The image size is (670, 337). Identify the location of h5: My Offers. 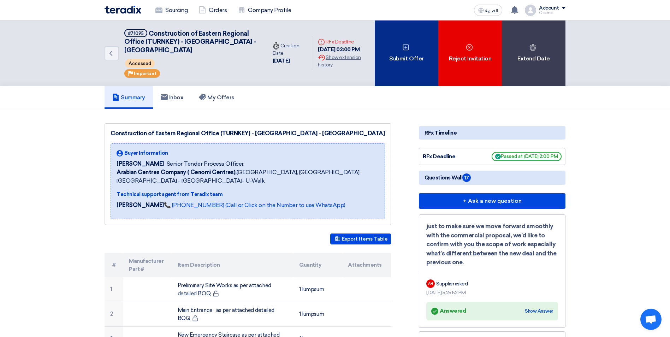
(217, 98).